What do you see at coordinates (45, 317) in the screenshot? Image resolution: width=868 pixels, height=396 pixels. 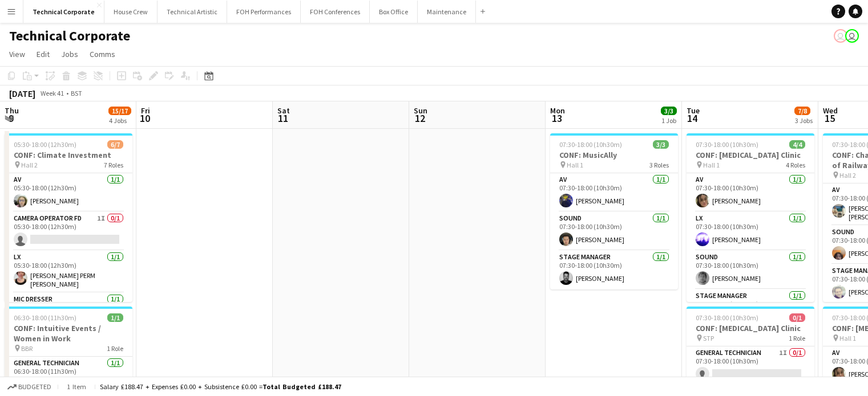 I see `span: 06:30-18:00 (11h30m)` at bounding box center [45, 317].